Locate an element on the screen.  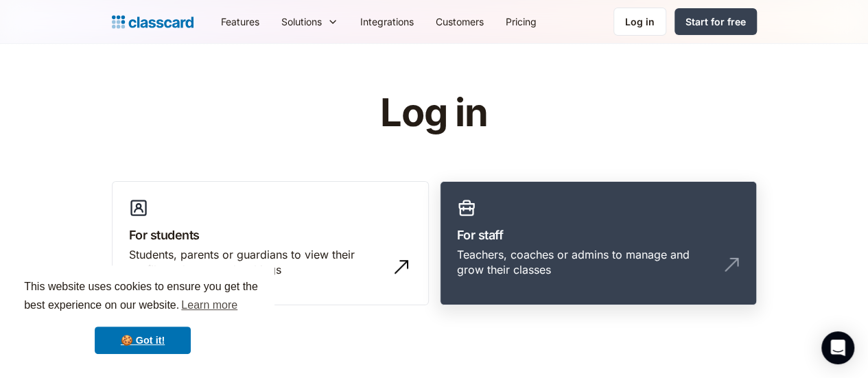
h3: For students is located at coordinates (271, 235).